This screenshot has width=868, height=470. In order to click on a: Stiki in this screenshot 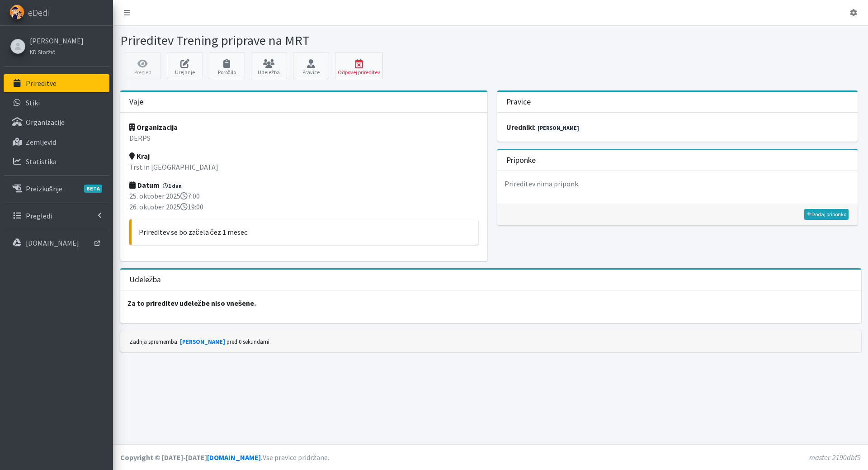, I will do `click(57, 103)`.